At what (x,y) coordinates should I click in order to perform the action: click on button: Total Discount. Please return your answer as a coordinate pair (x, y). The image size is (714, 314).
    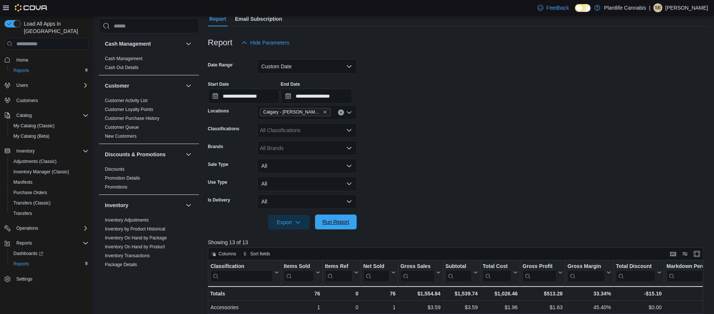
    Looking at the image, I should click on (638, 273).